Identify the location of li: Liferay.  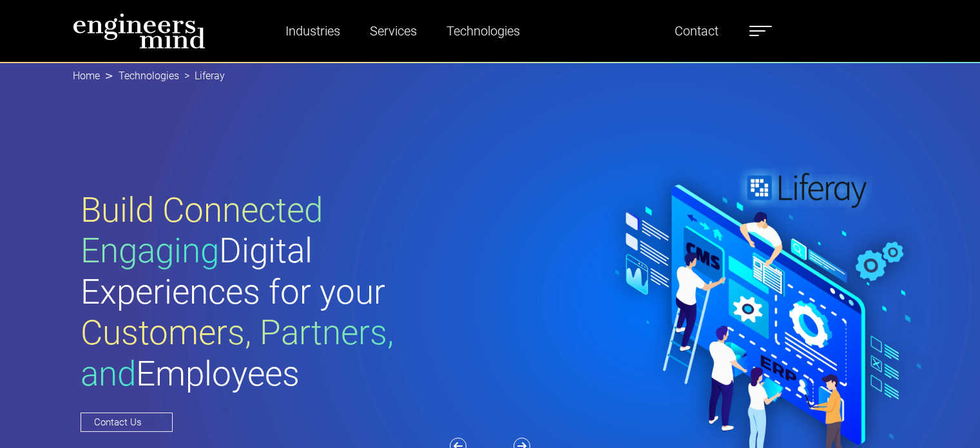
(202, 76).